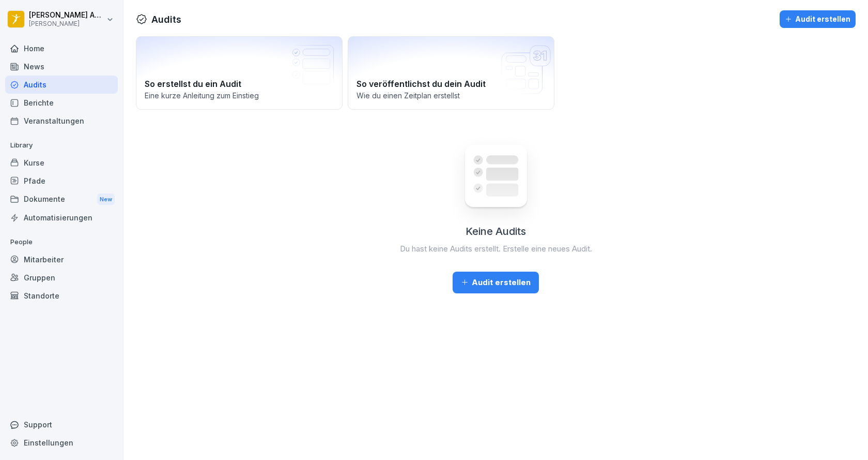  Describe the element at coordinates (61, 163) in the screenshot. I see `a: Kurse` at that location.